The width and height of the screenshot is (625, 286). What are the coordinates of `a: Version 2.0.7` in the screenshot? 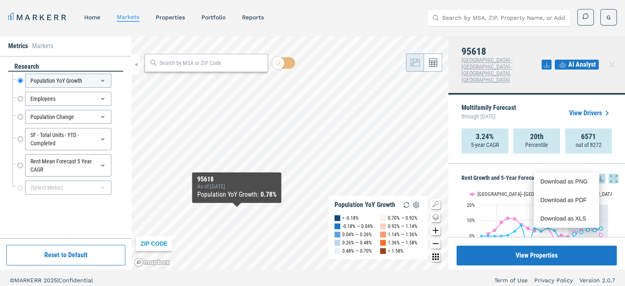 It's located at (597, 280).